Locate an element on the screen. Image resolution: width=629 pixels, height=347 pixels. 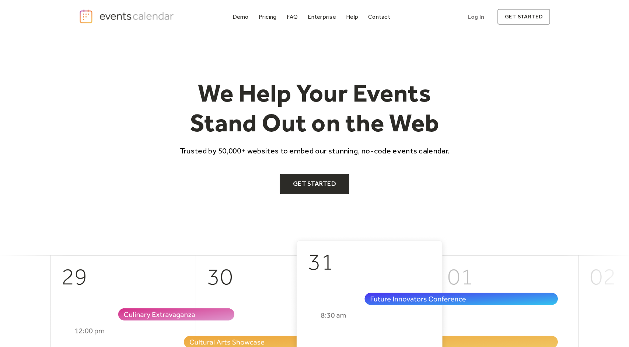
a: Get Started is located at coordinates (314, 184).